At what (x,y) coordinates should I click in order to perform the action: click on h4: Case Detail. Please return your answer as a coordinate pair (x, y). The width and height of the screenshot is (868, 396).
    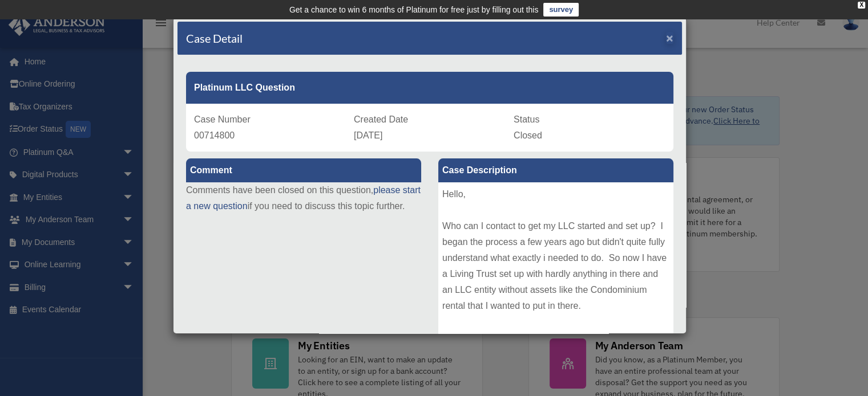
    Looking at the image, I should click on (214, 38).